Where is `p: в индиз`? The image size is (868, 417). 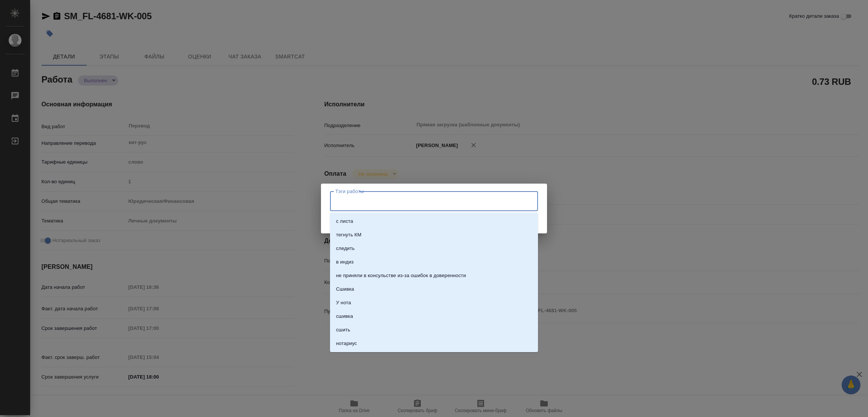 p: в индиз is located at coordinates (345, 262).